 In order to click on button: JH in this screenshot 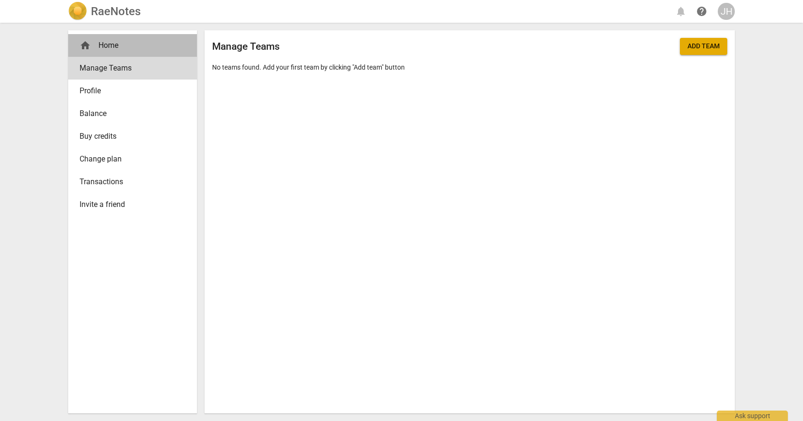, I will do `click(726, 11)`.